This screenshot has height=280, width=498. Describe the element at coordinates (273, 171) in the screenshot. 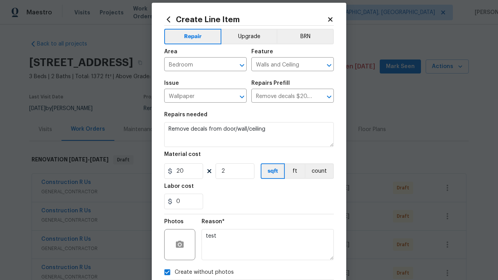

I see `button: sqft` at that location.